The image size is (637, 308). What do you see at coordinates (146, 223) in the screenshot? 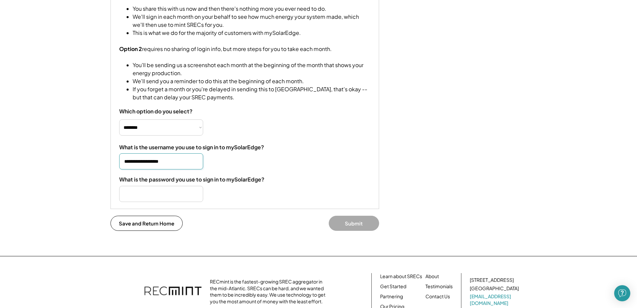
I see `button: Save and Return Home` at bounding box center [146, 223].